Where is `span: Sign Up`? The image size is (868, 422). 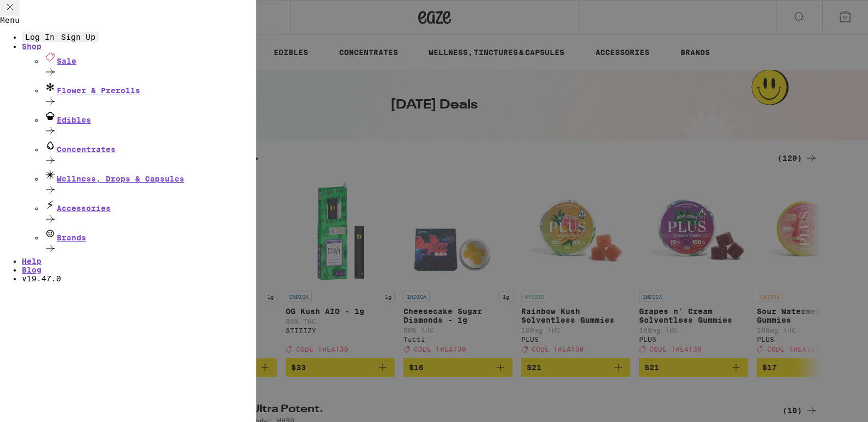
span: Sign Up is located at coordinates (78, 37).